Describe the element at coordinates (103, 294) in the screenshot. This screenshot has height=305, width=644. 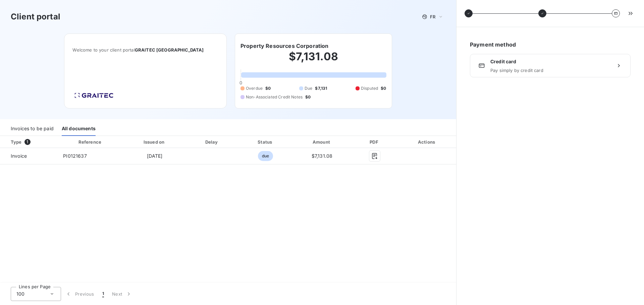
I see `button: 1` at that location.